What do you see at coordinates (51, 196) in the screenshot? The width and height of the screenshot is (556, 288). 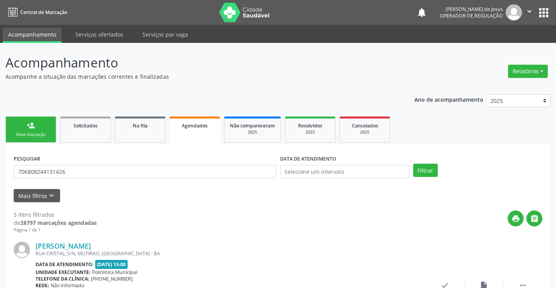 I see `i: keyboard_arrow_down` at bounding box center [51, 196].